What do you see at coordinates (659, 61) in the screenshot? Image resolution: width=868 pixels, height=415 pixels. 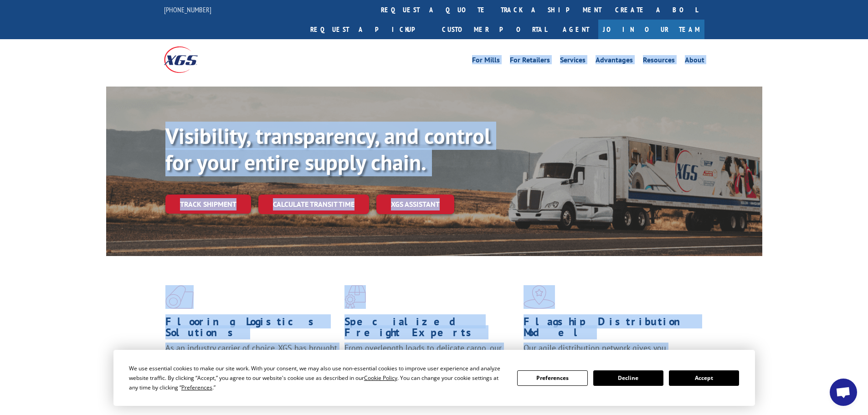 I see `a: Resources` at bounding box center [659, 61].